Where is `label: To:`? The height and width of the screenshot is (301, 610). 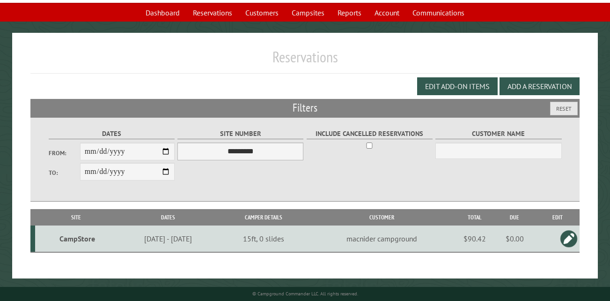 label: To: is located at coordinates (64, 172).